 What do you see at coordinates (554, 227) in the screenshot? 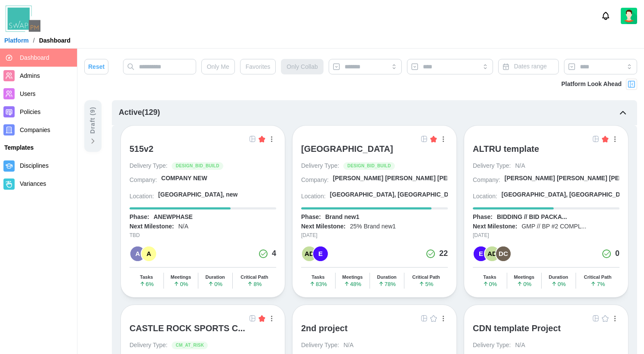
I see `div: GMP // BP #2 COMPL...` at bounding box center [554, 227].